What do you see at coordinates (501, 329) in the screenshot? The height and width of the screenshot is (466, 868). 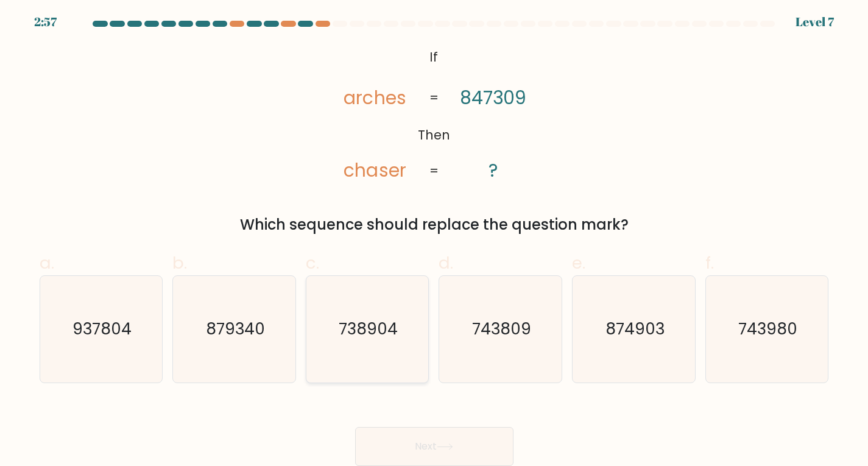 I see `text: 743809` at bounding box center [501, 329].